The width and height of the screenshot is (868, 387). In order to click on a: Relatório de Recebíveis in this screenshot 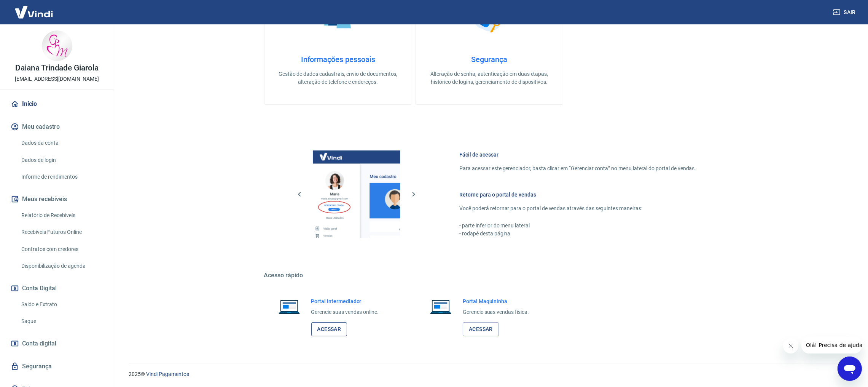, I will do `click(61, 215)`.